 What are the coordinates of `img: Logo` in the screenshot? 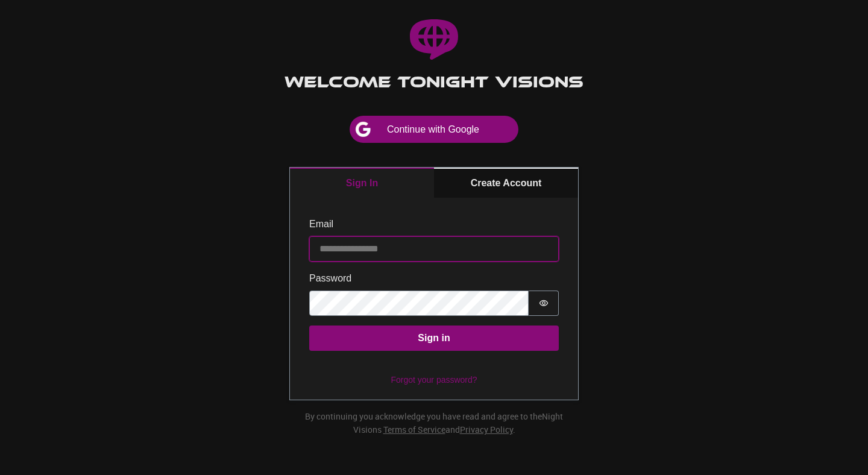 It's located at (434, 39).